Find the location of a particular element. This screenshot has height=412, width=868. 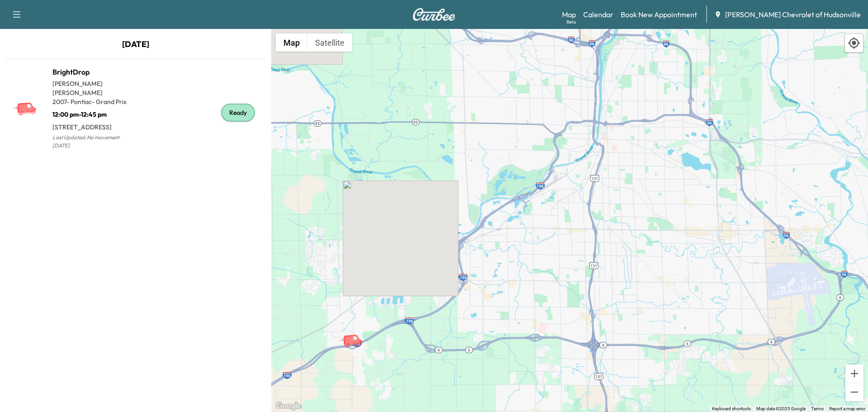

a: Terms (opens in new tab) is located at coordinates (818, 408).